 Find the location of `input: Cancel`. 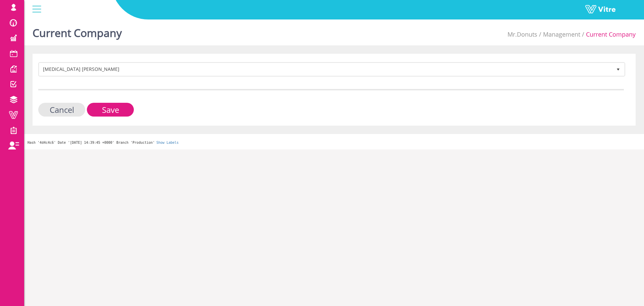

input: Cancel is located at coordinates (62, 109).